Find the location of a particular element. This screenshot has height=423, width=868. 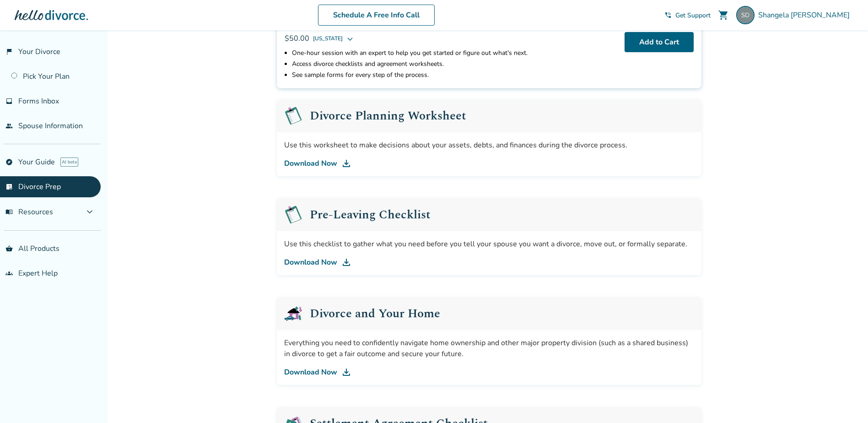

span: flag_2 is located at coordinates (9, 52).